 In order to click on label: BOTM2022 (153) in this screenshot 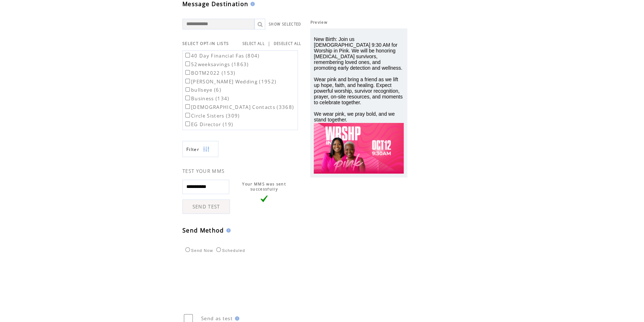, I will do `click(209, 73)`.